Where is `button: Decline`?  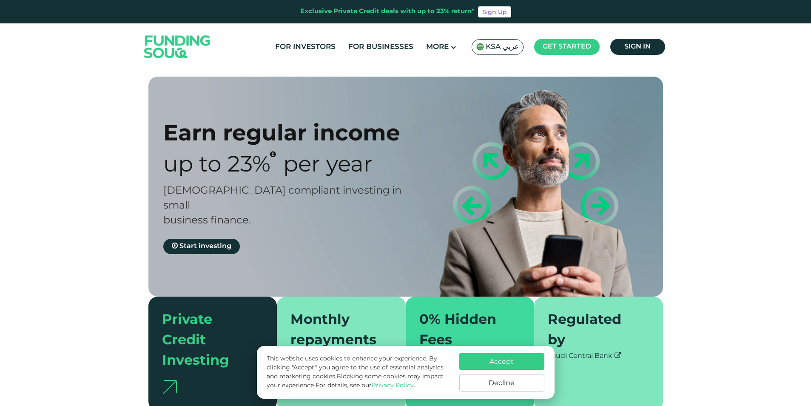 button: Decline is located at coordinates (502, 383).